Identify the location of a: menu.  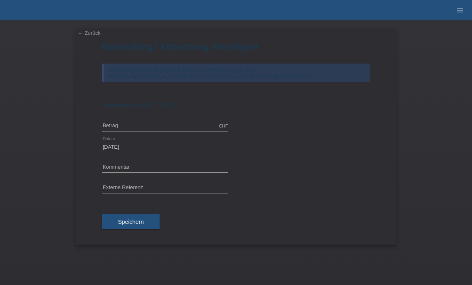
(460, 10).